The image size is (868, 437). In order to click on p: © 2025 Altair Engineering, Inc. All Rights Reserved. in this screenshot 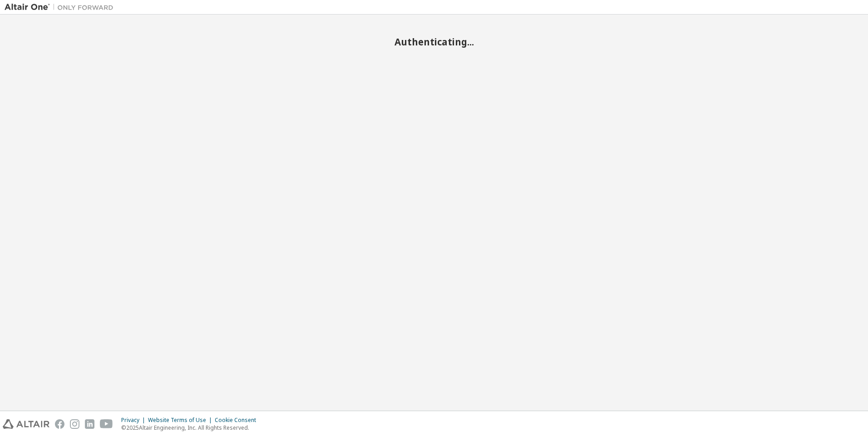, I will do `click(191, 427)`.